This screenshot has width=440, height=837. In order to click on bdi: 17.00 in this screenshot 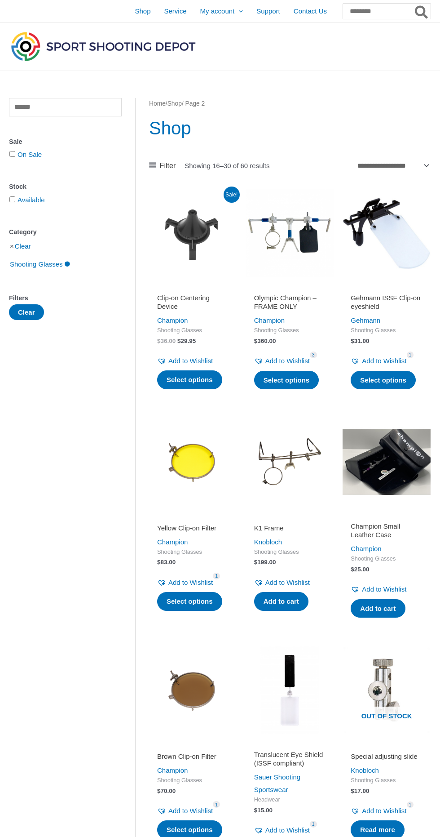, I will do `click(360, 790)`.